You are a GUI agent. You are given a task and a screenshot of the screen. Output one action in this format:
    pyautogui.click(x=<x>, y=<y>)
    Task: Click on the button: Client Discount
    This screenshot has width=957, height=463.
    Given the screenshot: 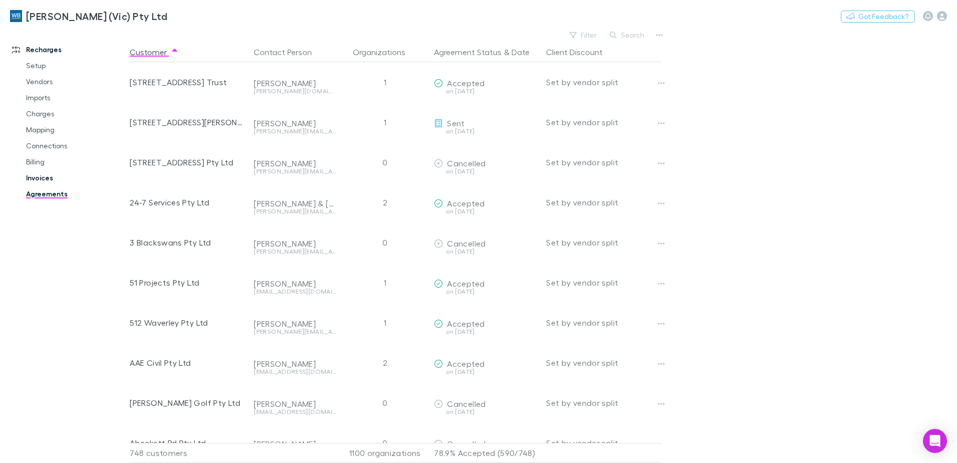 What is the action you would take?
    pyautogui.click(x=580, y=52)
    